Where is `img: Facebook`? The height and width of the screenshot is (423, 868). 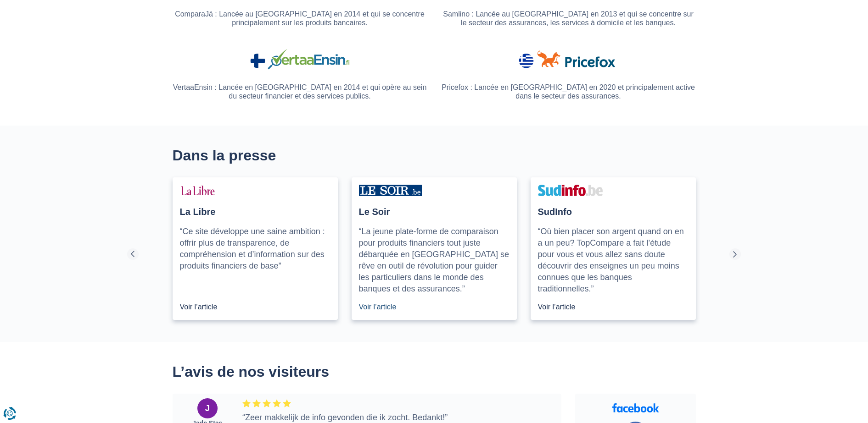
img: Facebook is located at coordinates (635, 408).